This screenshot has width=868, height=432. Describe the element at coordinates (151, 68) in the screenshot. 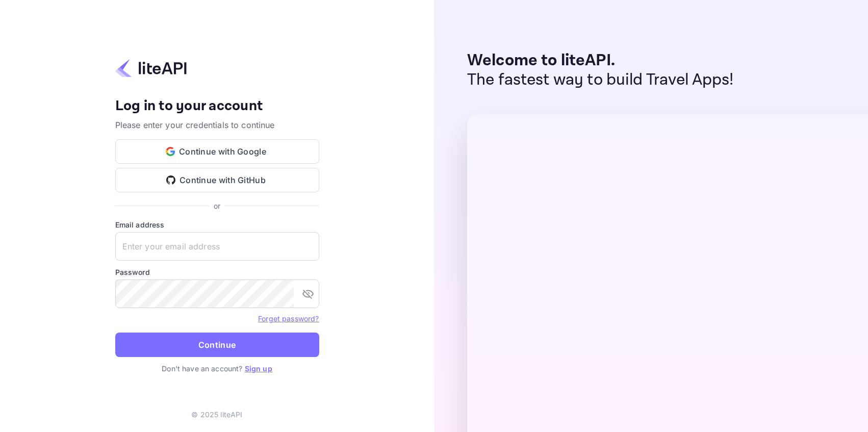

I see `img: liteapi` at that location.